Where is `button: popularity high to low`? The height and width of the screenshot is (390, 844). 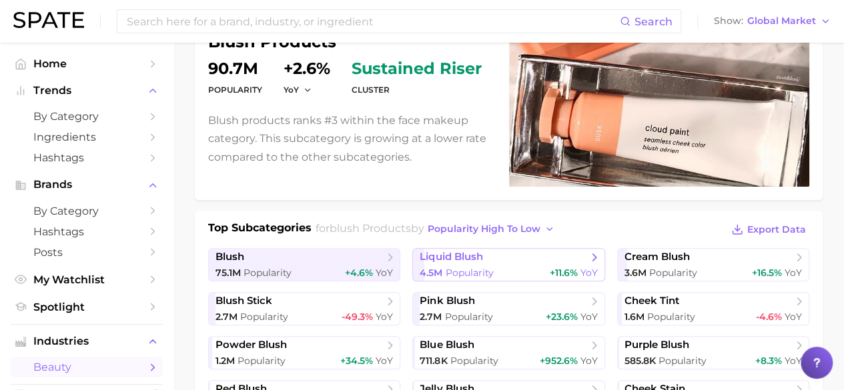
button: popularity high to low is located at coordinates (491, 229).